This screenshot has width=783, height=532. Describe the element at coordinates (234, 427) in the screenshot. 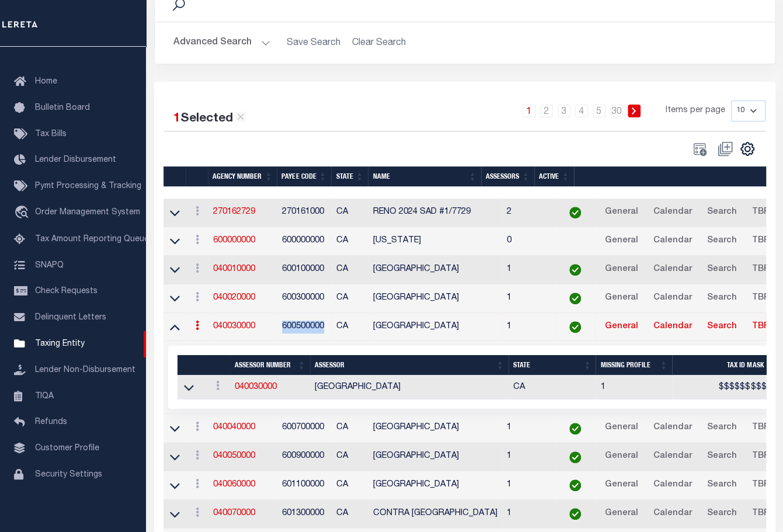

I see `a: 040040000` at that location.